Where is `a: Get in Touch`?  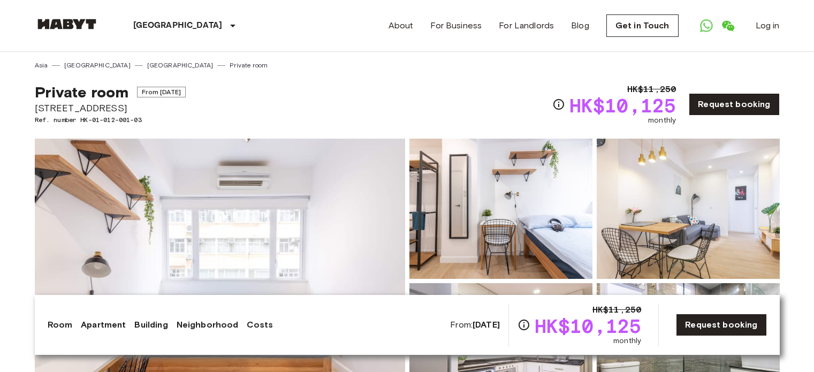 a: Get in Touch is located at coordinates (642, 26).